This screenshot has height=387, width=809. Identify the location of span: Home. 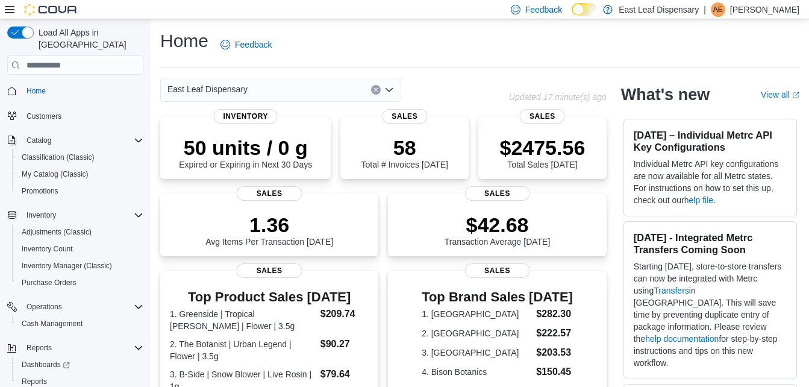
(83, 90).